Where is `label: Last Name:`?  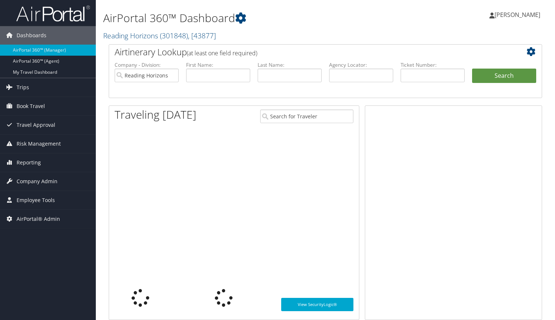 label: Last Name: is located at coordinates (290, 65).